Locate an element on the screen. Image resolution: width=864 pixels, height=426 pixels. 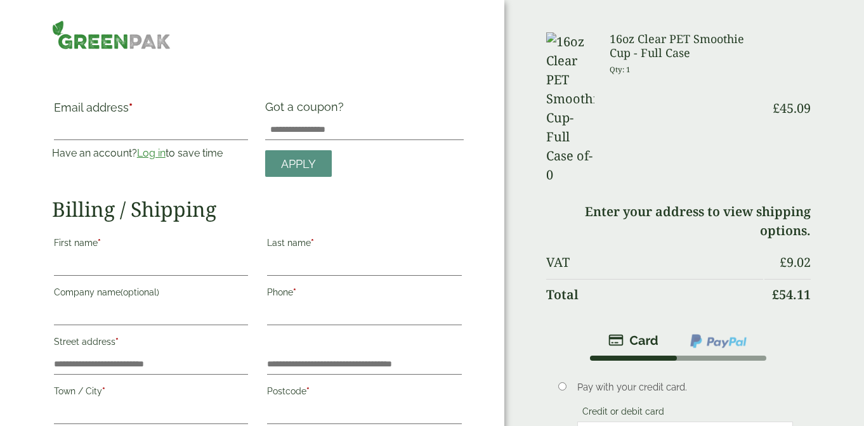
img: stripe.png is located at coordinates (633, 341).